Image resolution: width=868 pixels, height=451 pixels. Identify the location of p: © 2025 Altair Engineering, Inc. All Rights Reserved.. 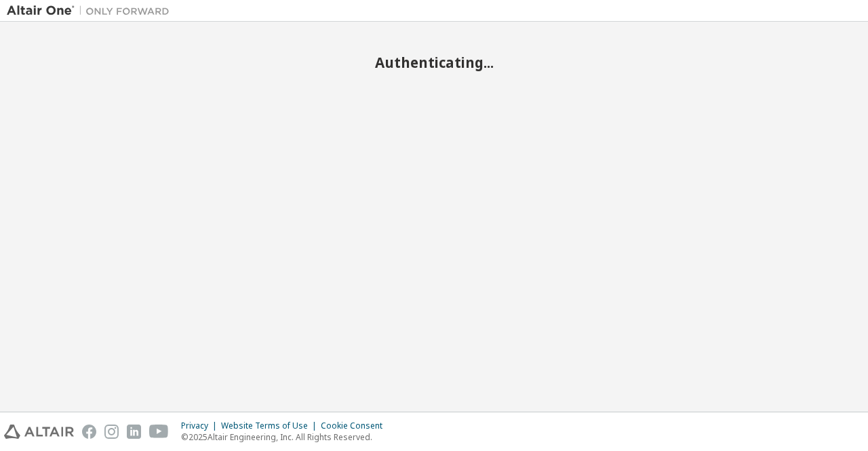
(286, 437).